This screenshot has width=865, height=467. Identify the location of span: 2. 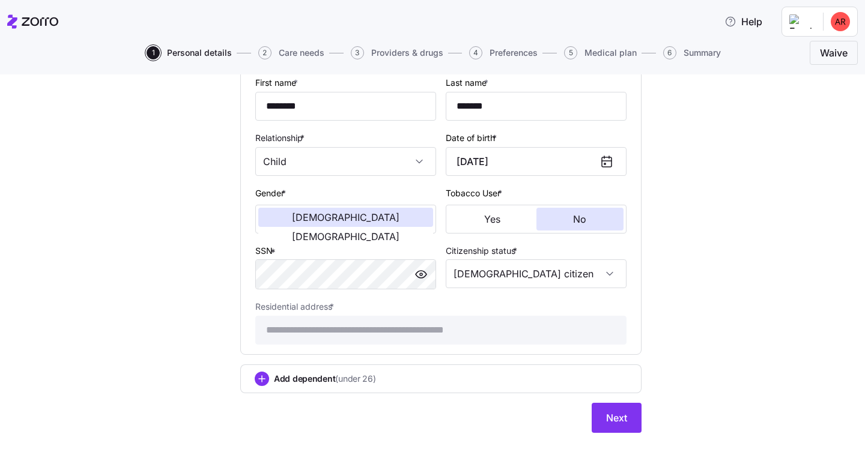
(265, 53).